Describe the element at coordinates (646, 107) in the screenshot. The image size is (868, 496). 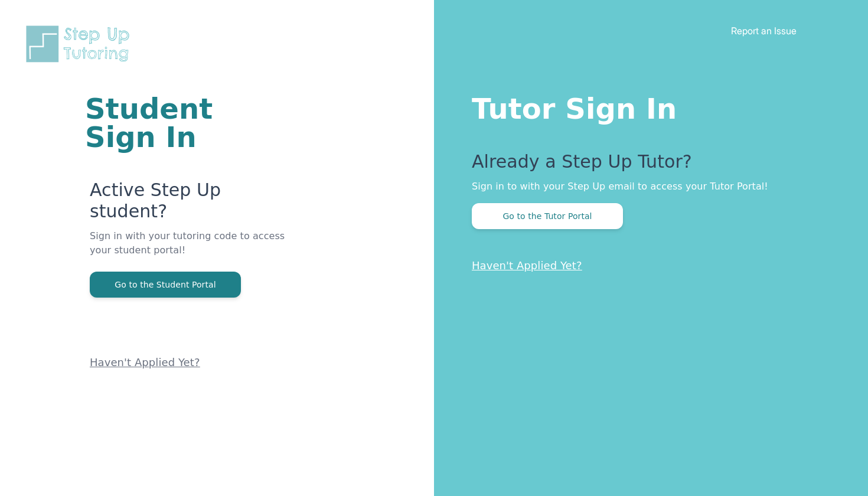
I see `h1: Tutor Sign In` at that location.